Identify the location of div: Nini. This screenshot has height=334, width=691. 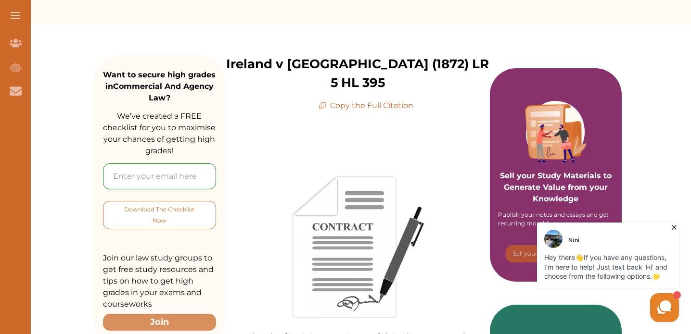
(114, 21).